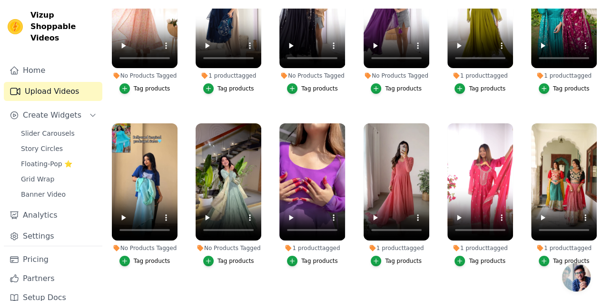 This screenshot has height=301, width=602. Describe the element at coordinates (53, 259) in the screenshot. I see `a: Pricing` at that location.